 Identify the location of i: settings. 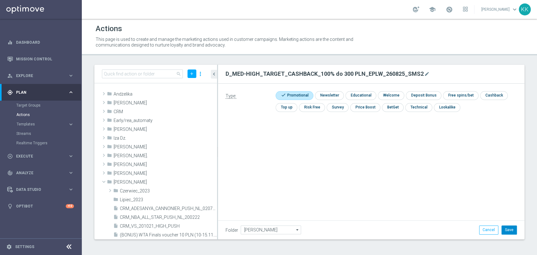
(9, 247).